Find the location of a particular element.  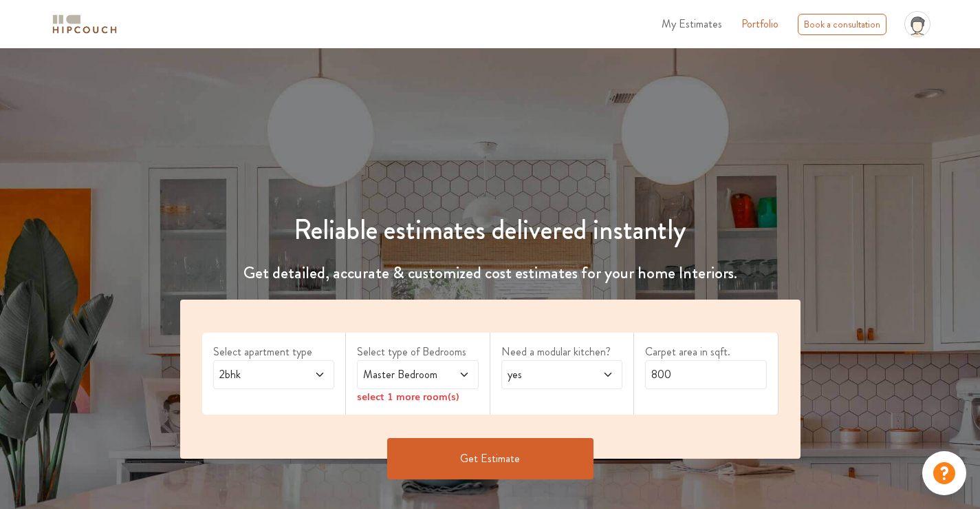

div: select 1 more room(s) is located at coordinates (417, 396).